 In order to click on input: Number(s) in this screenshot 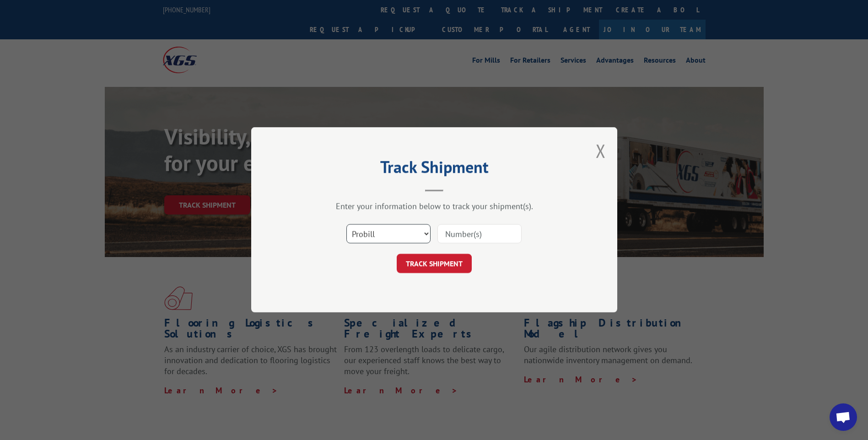, I will do `click(480, 235)`.